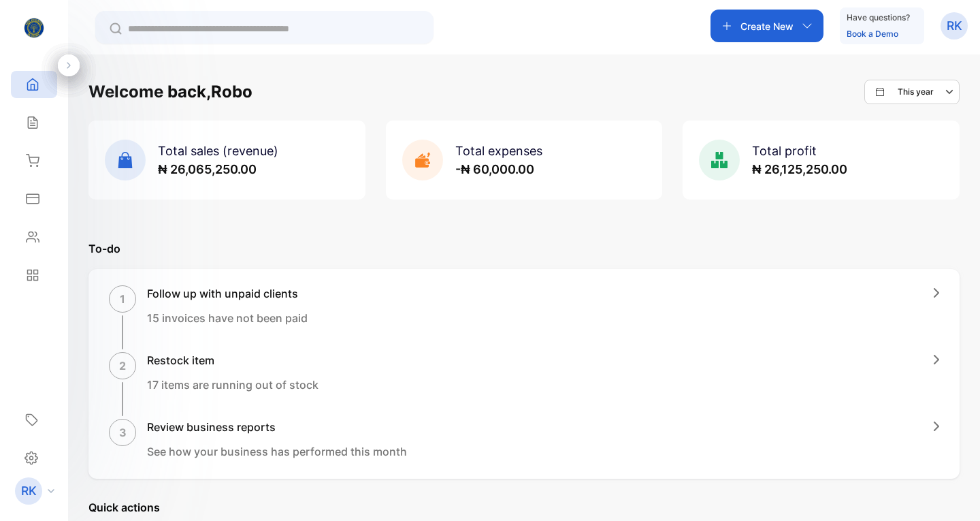 The width and height of the screenshot is (980, 521). What do you see at coordinates (170, 92) in the screenshot?
I see `h1: Welcome back, Robo` at bounding box center [170, 92].